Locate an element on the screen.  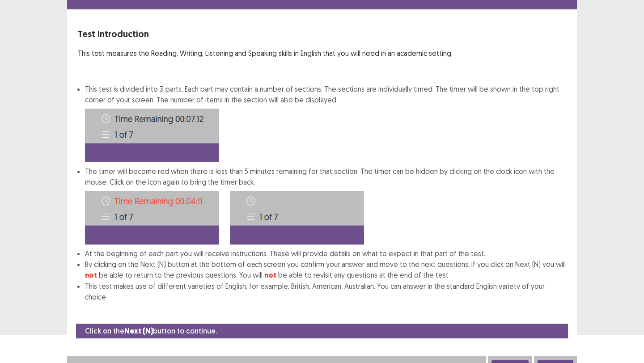
li: By clicking on the Next (N) button at the bottom of each screen you confirm your answer and move ... is located at coordinates (326, 270).